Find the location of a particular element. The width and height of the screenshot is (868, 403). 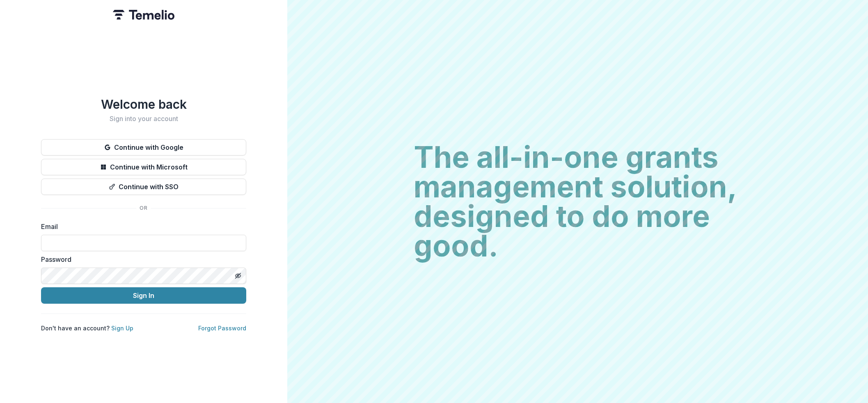

label: Email is located at coordinates (141, 226).